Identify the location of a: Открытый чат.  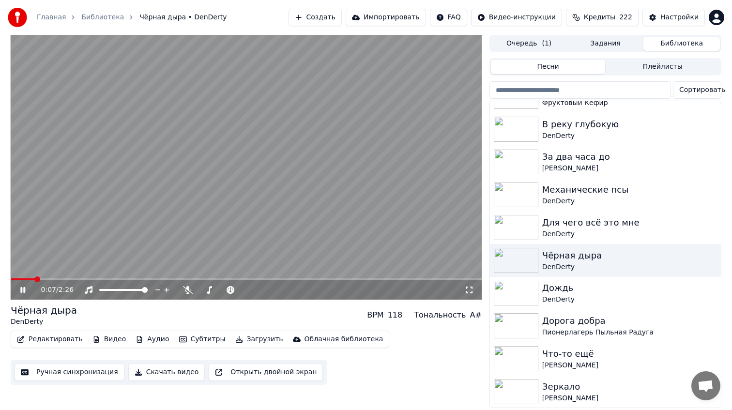
(706, 386).